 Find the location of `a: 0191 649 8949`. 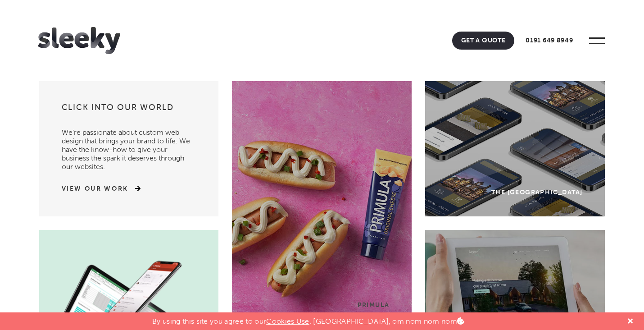

a: 0191 649 8949 is located at coordinates (549, 40).